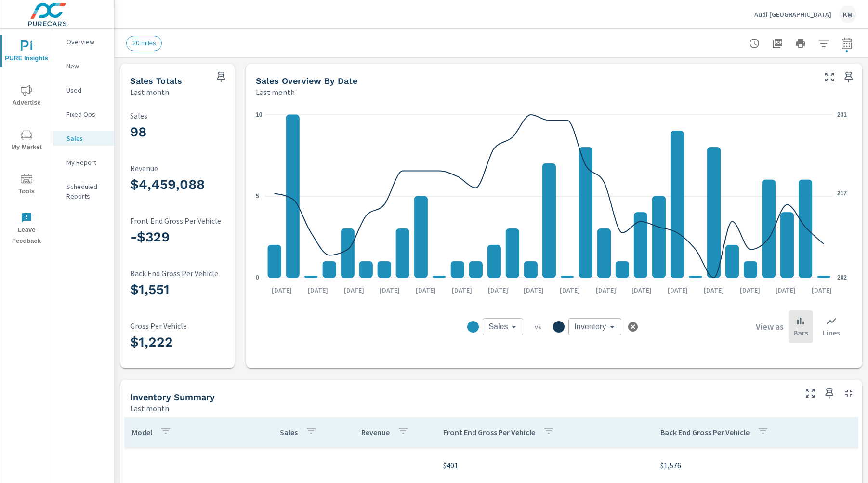 The image size is (868, 483). Describe the element at coordinates (257, 196) in the screenshot. I see `text: 5` at that location.